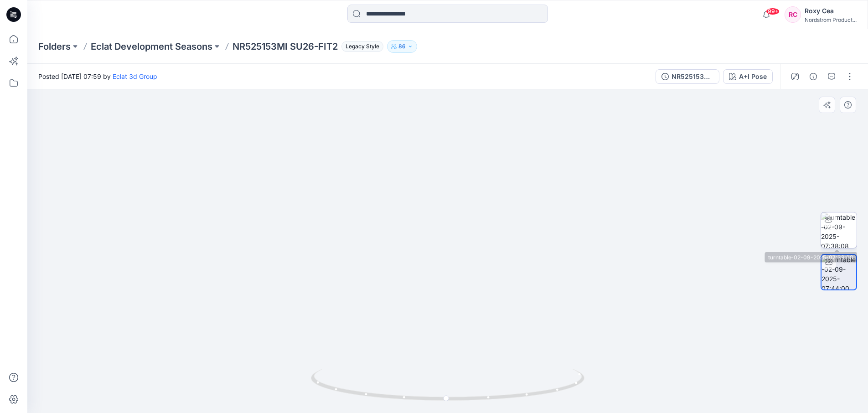 The image size is (868, 413). I want to click on img: turntable-02-09-2025-07:38:08, so click(839, 230).